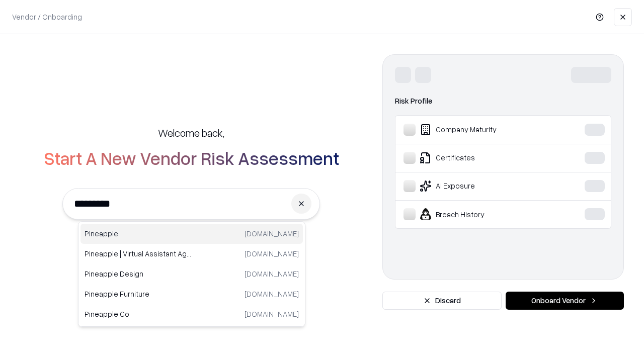  Describe the element at coordinates (138, 294) in the screenshot. I see `p: Pineapple Furniture` at that location.